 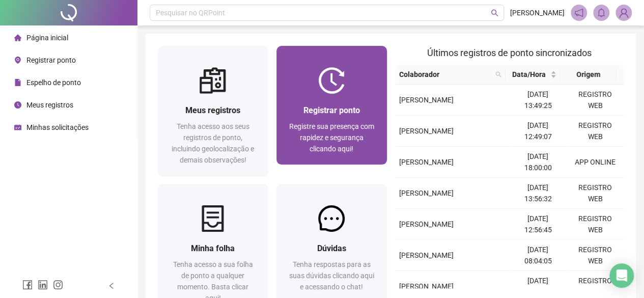 What do you see at coordinates (18, 38) in the screenshot?
I see `span: home` at bounding box center [18, 38].